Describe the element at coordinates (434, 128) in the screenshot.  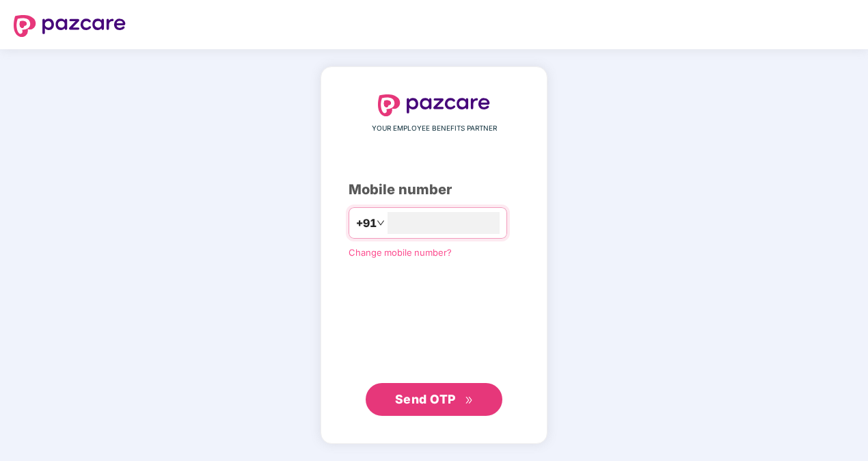
I see `span: YOUR EMPLOYEE BENEFITS PARTNER` at that location.